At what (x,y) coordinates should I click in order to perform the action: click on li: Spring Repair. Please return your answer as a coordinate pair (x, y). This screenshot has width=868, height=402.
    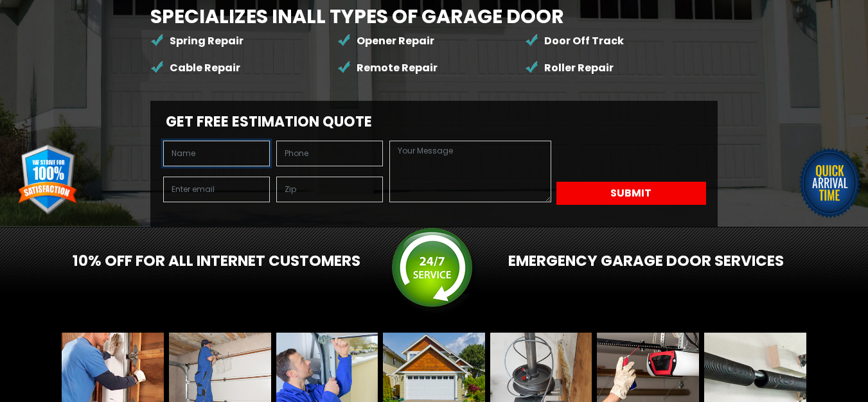
    Looking at the image, I should click on (244, 41).